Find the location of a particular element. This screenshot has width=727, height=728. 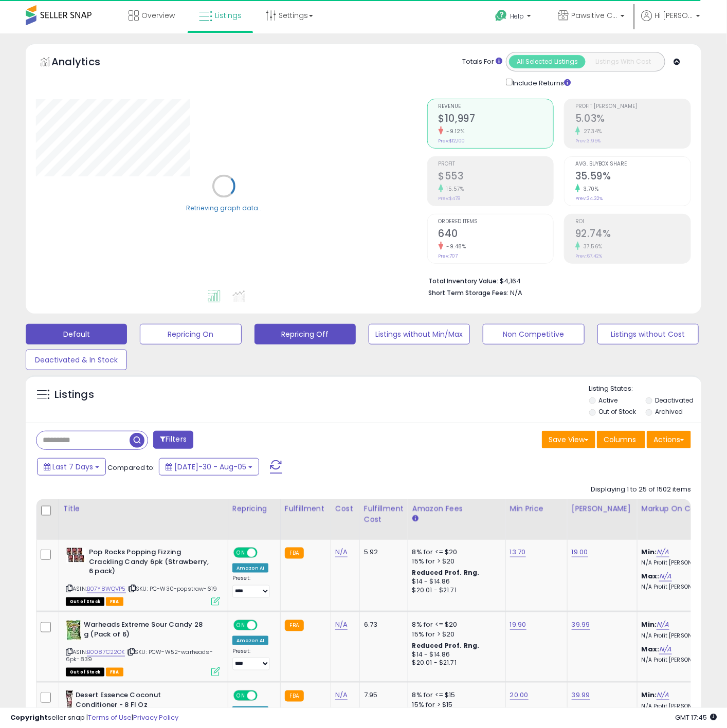

h5: Listings is located at coordinates (74, 395).